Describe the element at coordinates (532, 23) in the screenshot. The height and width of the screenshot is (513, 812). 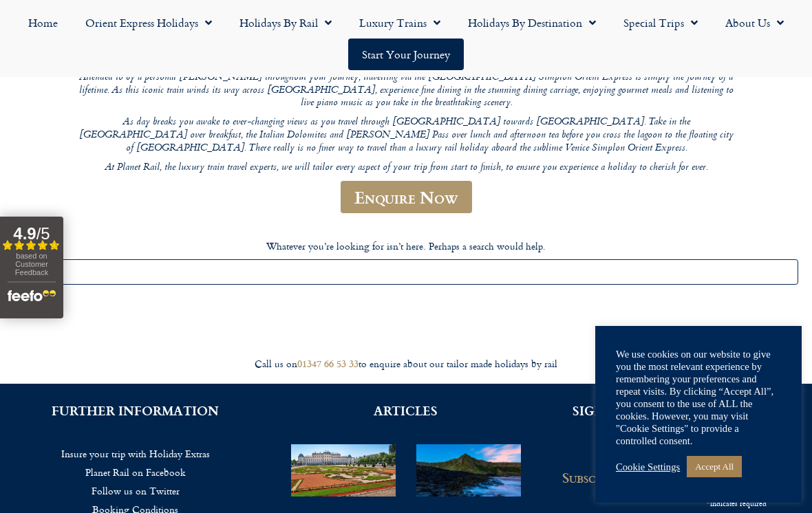
I see `a: Holidays by Destination` at that location.